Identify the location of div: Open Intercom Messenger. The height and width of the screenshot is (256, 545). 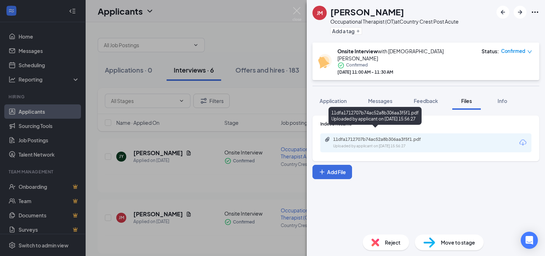
(530, 240).